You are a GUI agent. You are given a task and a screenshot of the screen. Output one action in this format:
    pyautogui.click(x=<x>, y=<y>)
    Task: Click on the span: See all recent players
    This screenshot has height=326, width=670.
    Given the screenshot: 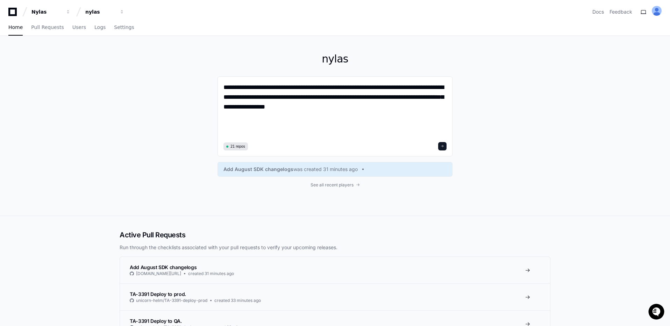 What is the action you would take?
    pyautogui.click(x=332, y=185)
    